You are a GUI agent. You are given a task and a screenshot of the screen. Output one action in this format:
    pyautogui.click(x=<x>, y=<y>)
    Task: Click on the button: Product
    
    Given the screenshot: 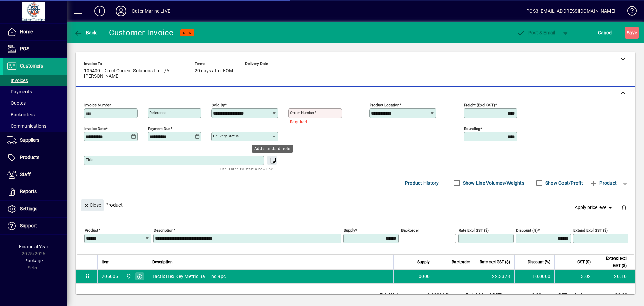 What is the action you would take?
    pyautogui.click(x=603, y=183)
    